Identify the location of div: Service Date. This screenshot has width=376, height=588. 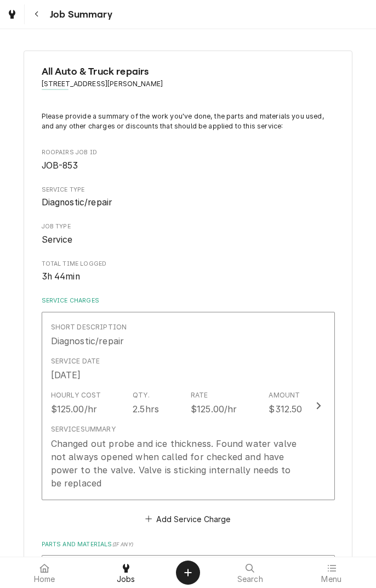
(76, 361).